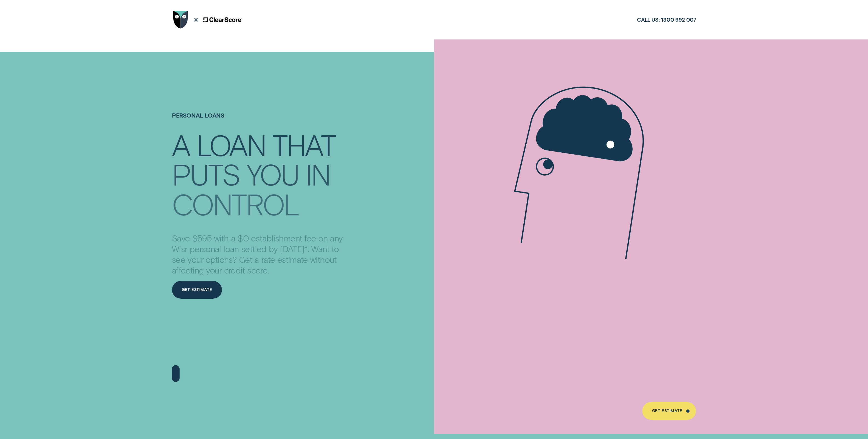  Describe the element at coordinates (667, 19) in the screenshot. I see `a: Call us:1300 992 007` at that location.